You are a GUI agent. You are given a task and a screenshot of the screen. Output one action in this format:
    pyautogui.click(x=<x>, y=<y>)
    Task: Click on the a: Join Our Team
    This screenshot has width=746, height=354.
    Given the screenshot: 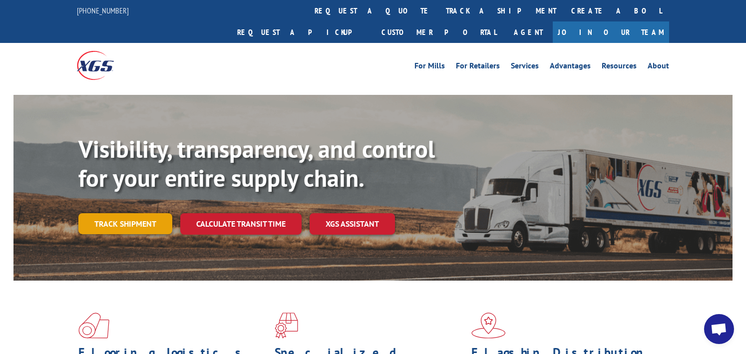 What is the action you would take?
    pyautogui.click(x=611, y=32)
    